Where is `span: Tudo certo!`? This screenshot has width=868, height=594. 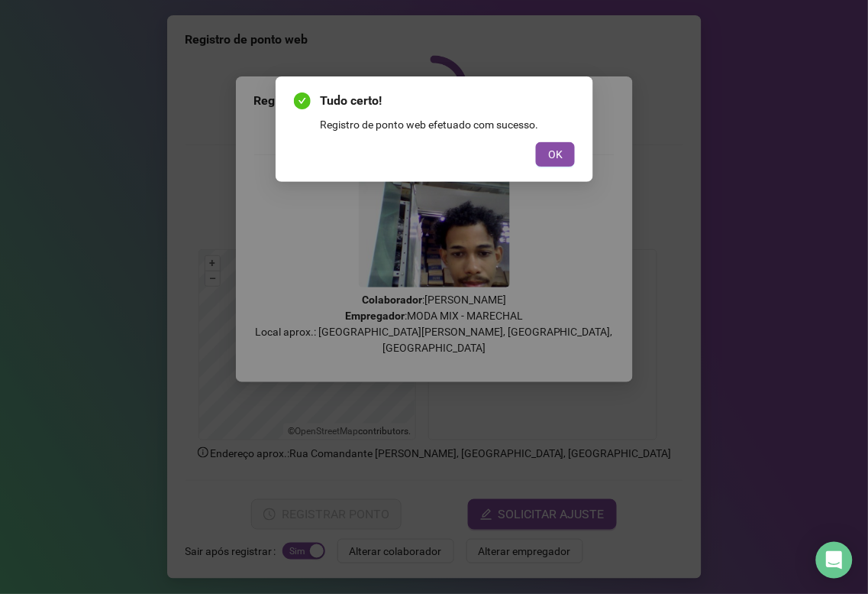
span: Tudo certo! is located at coordinates (448, 101).